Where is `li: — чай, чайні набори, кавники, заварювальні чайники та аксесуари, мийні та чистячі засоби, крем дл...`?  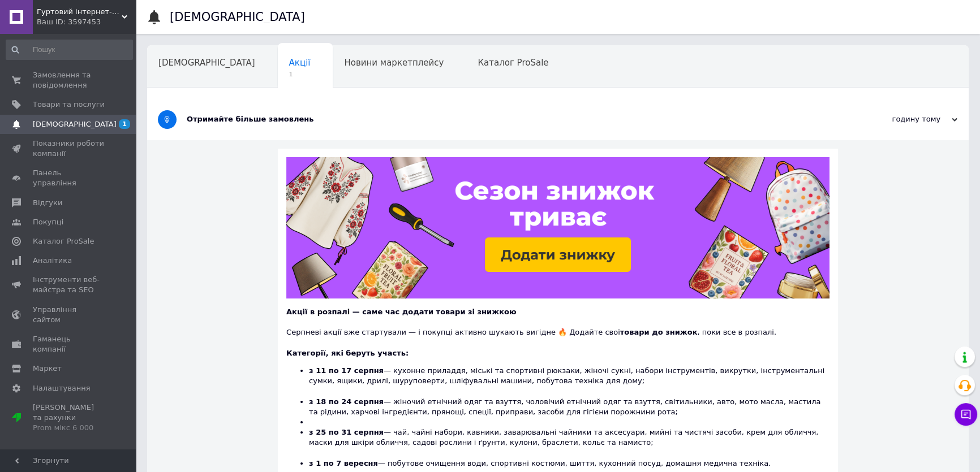
li: — чай, чайні набори, кавники, заварювальні чайники та аксесуари, мийні та чистячі засоби, крем дл... is located at coordinates (569, 443).